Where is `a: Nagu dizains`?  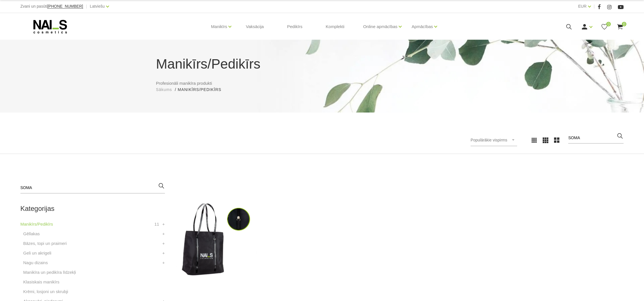 a: Nagu dizains is located at coordinates (36, 263).